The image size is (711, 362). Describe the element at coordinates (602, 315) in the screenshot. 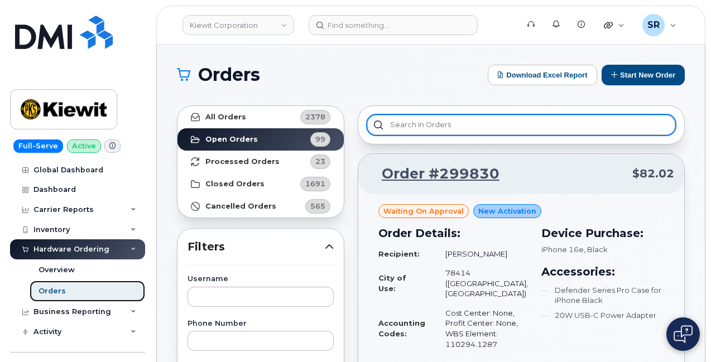

I see `li: 20W USB-C Power Adapter` at that location.